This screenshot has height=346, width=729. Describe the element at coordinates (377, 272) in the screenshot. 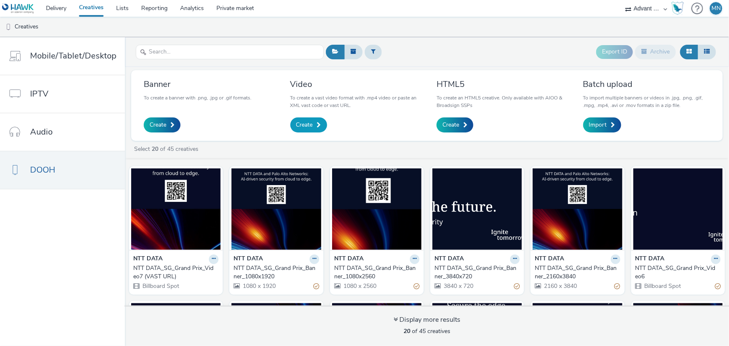

I see `a: NTT DATA_SG_Grand Prix_Banner_1080x2560` at that location.